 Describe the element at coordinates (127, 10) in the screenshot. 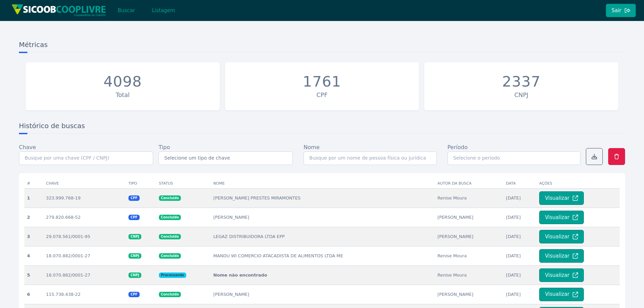

I see `button: Buscar` at that location.